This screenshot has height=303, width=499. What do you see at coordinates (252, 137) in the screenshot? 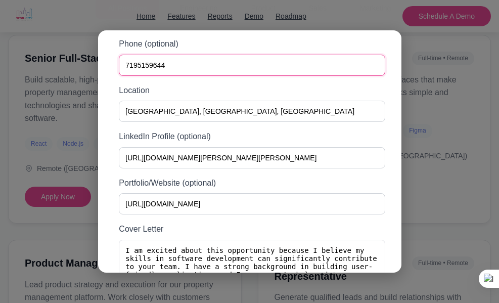
I see `label: LinkedIn Profile (optional)` at bounding box center [252, 137].